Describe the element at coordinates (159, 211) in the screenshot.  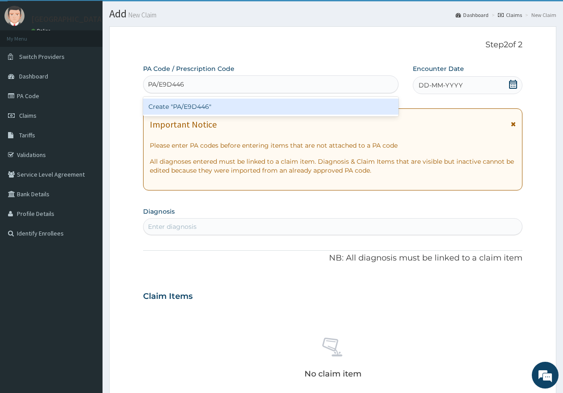
I see `label: Diagnosis` at that location.